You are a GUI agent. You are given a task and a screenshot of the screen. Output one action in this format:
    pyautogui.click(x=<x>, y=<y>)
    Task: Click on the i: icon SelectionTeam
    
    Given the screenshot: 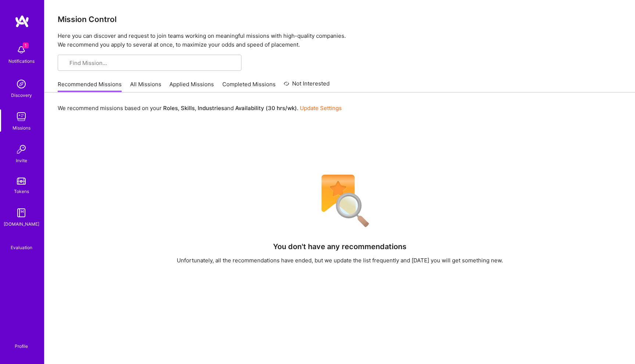 What is the action you would take?
    pyautogui.click(x=22, y=241)
    